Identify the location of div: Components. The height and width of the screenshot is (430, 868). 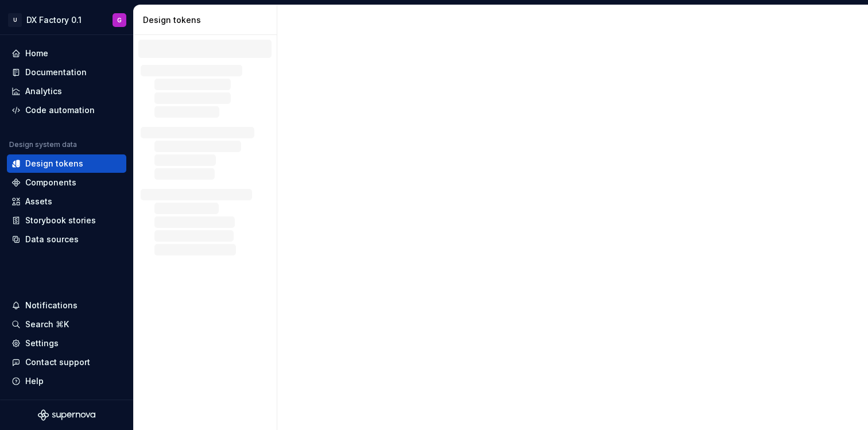
(50, 182).